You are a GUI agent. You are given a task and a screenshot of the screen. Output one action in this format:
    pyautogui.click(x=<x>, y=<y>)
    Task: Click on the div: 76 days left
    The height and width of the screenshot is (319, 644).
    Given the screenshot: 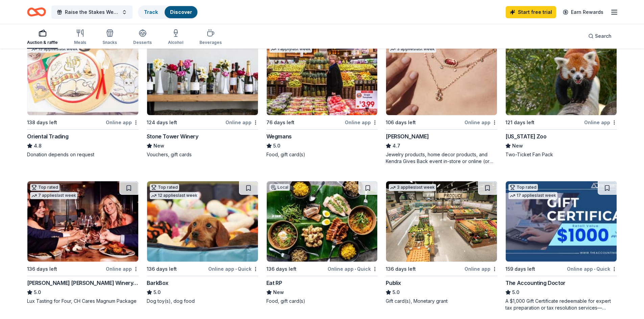 What is the action you would take?
    pyautogui.click(x=281, y=123)
    